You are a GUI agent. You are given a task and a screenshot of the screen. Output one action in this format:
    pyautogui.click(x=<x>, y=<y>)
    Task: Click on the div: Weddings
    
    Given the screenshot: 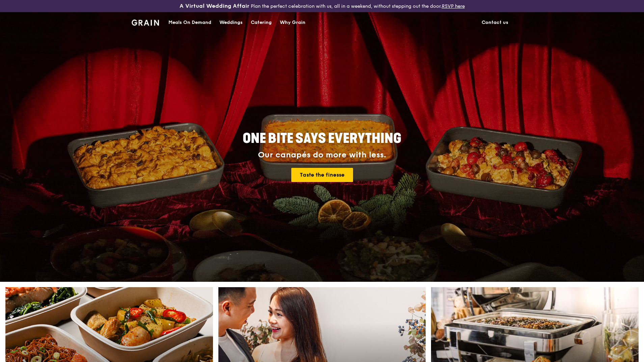 What is the action you would take?
    pyautogui.click(x=231, y=23)
    